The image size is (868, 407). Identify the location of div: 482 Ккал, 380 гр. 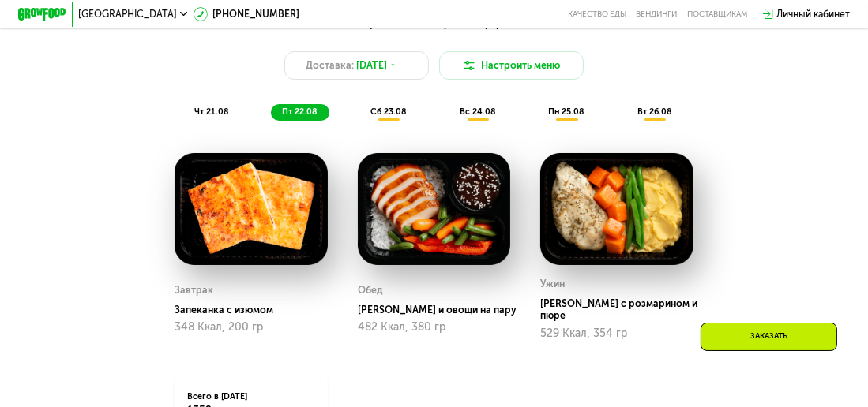
(434, 327).